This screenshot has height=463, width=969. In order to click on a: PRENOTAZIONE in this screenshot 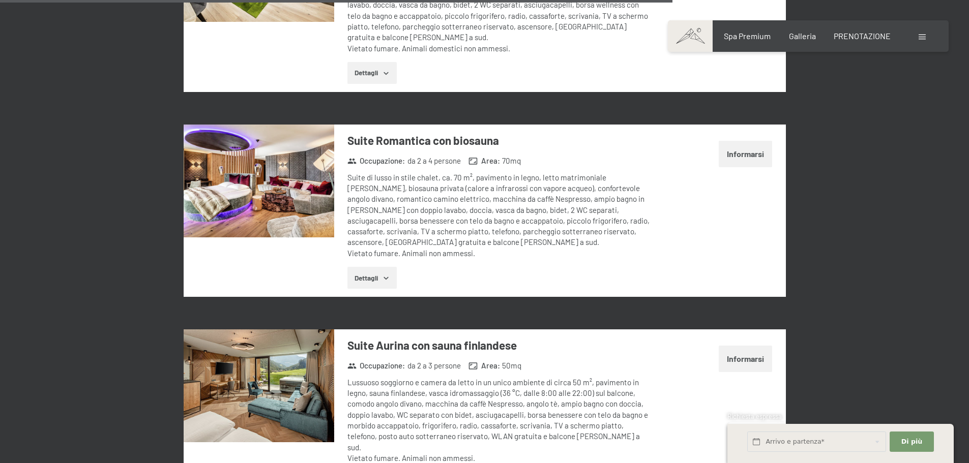, I will do `click(862, 36)`.